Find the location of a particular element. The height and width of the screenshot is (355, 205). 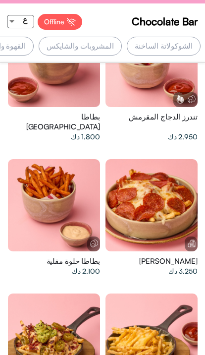

img: Offline%20Icon.svg is located at coordinates (71, 22).